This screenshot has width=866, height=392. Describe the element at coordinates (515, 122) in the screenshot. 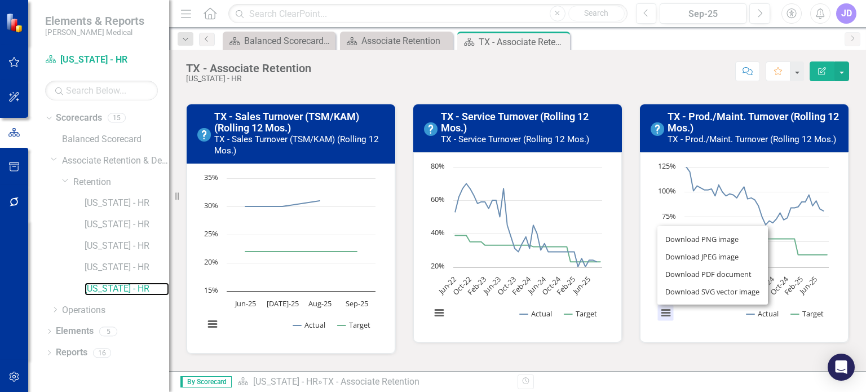

I see `a: TX - Service Turnover (Rolling 12 Mos.)` at that location.